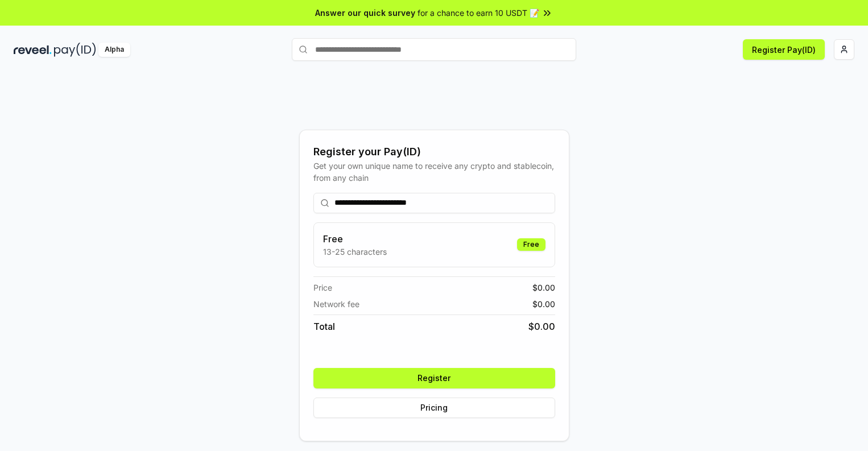 The height and width of the screenshot is (451, 868). What do you see at coordinates (323, 287) in the screenshot?
I see `span: Price` at bounding box center [323, 287].